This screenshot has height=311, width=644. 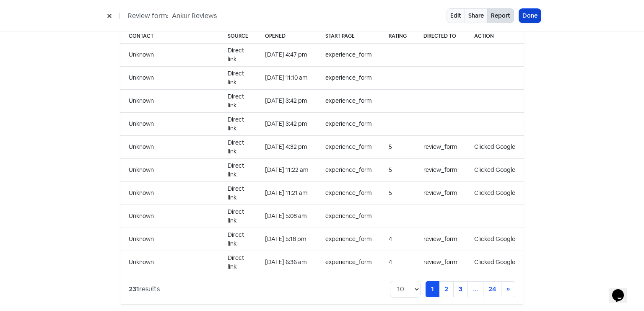 What do you see at coordinates (170, 36) in the screenshot?
I see `th: Contact` at bounding box center [170, 36].